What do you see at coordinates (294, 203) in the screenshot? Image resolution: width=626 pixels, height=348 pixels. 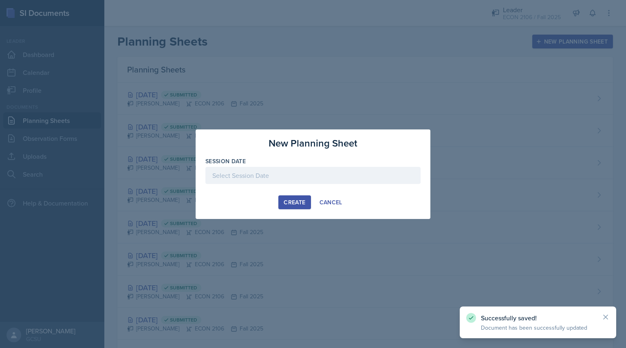 I see `div: Create` at bounding box center [294, 203].